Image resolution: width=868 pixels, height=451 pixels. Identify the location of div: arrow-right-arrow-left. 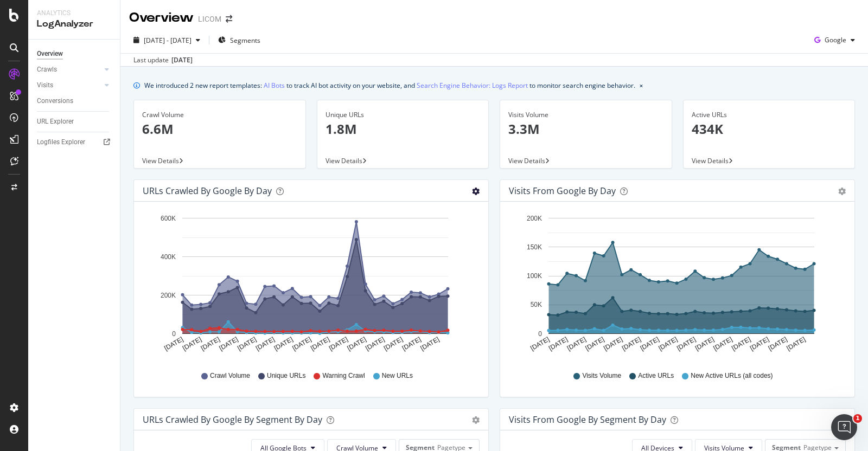
(229, 19).